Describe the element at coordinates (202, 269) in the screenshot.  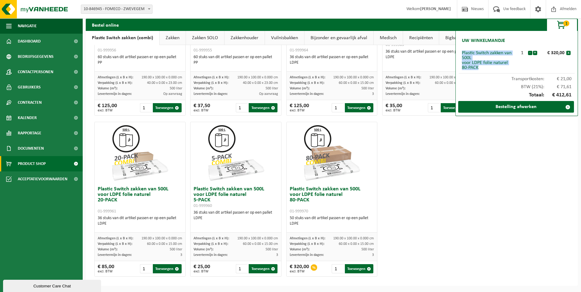
I see `div: € 25,00` at that location.